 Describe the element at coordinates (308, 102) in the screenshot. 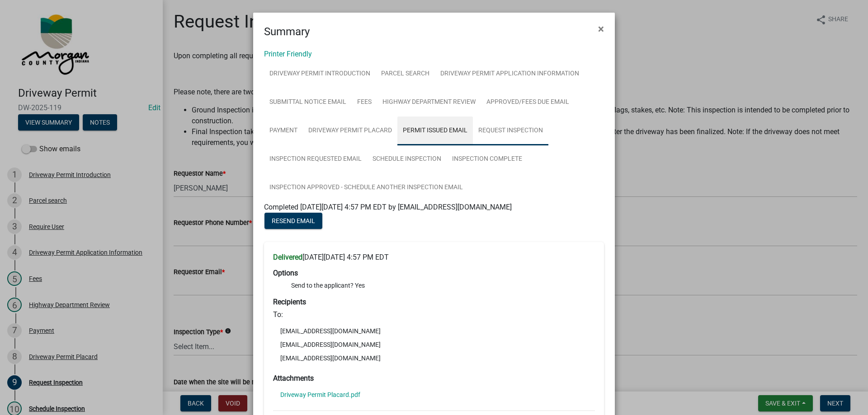

I see `a: Submittal Notice Email` at that location.